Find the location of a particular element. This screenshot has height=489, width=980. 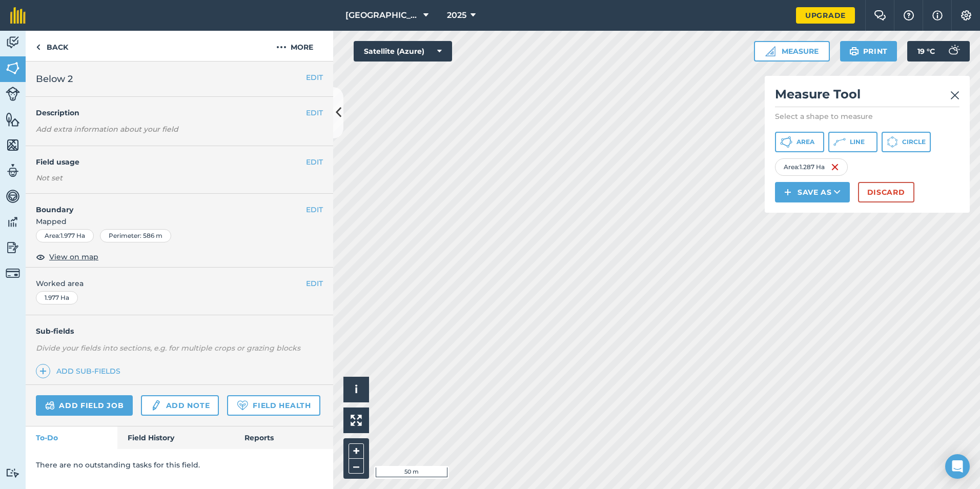

a: Back is located at coordinates (52, 45).